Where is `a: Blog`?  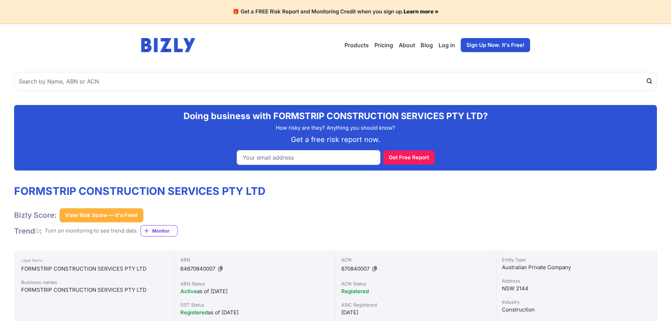
a: Blog is located at coordinates (426, 45).